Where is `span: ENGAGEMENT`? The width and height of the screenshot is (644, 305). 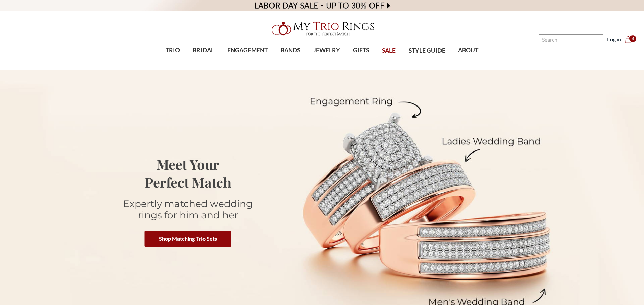
span: ENGAGEMENT is located at coordinates (248, 51).